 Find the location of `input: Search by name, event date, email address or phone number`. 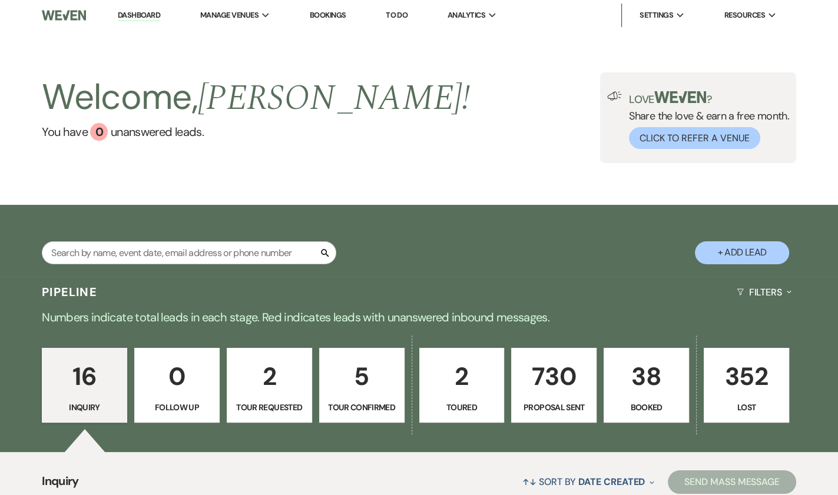

input: Search by name, event date, email address or phone number is located at coordinates (189, 253).